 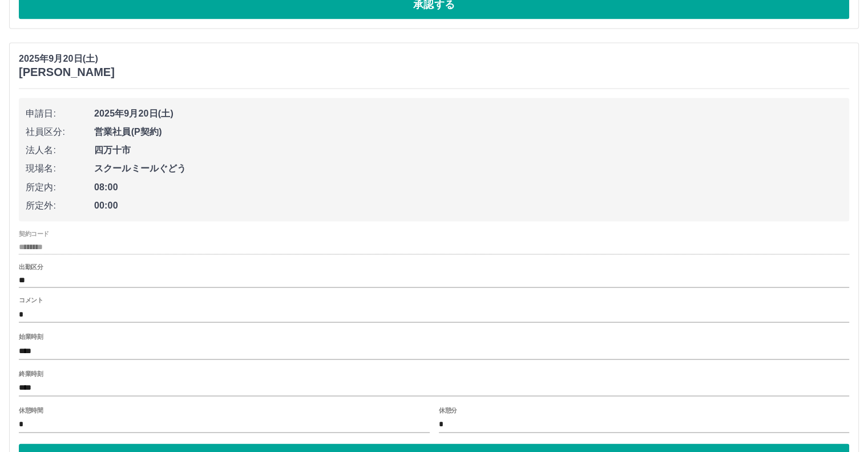 What do you see at coordinates (468, 169) in the screenshot?
I see `span: スクールミールぐどう` at bounding box center [468, 169].